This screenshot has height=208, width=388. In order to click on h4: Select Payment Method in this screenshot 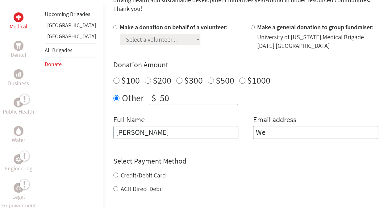, I will do `click(246, 161)`.